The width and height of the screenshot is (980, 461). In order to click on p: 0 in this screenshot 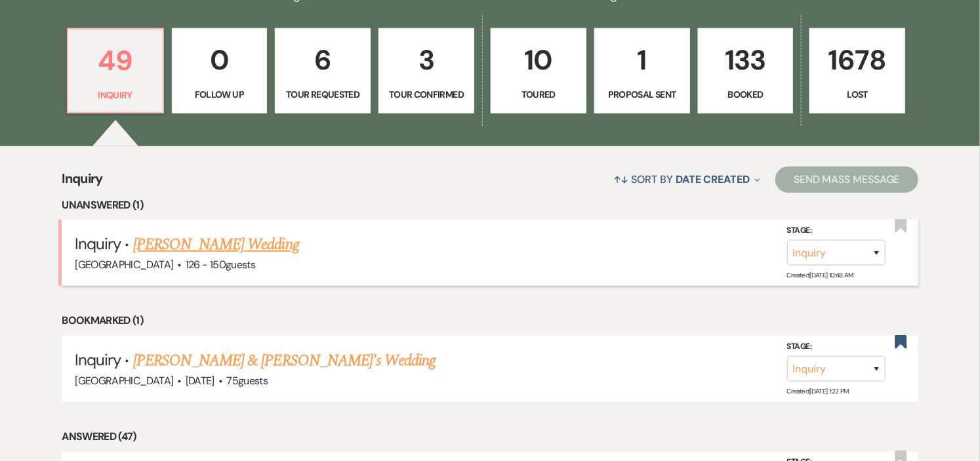, I will do `click(219, 60)`.